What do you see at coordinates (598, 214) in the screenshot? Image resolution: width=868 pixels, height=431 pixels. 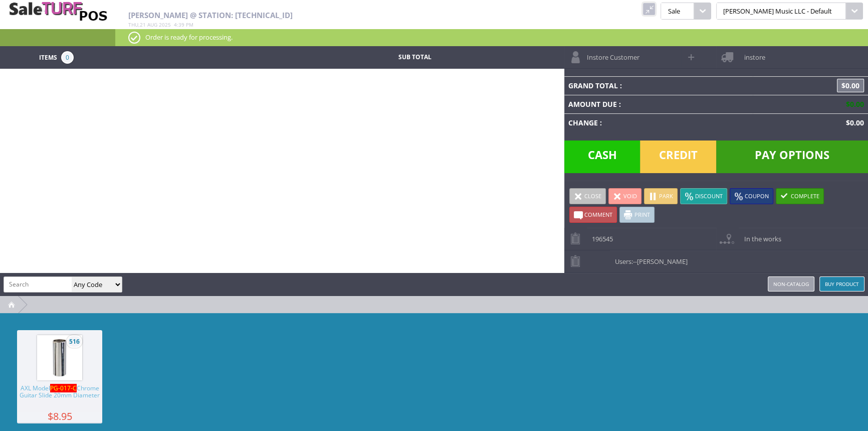 I see `span: Comment` at bounding box center [598, 214].